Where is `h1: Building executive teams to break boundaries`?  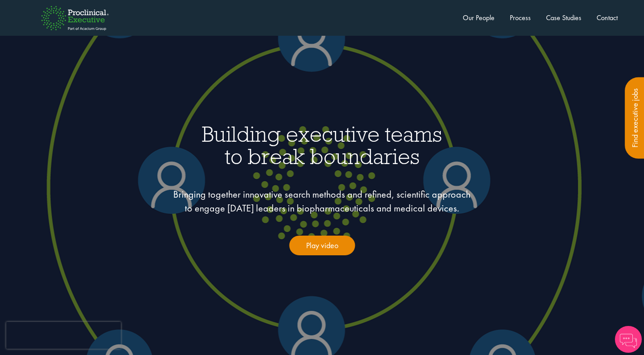 h1: Building executive teams to break boundaries is located at coordinates (322, 145).